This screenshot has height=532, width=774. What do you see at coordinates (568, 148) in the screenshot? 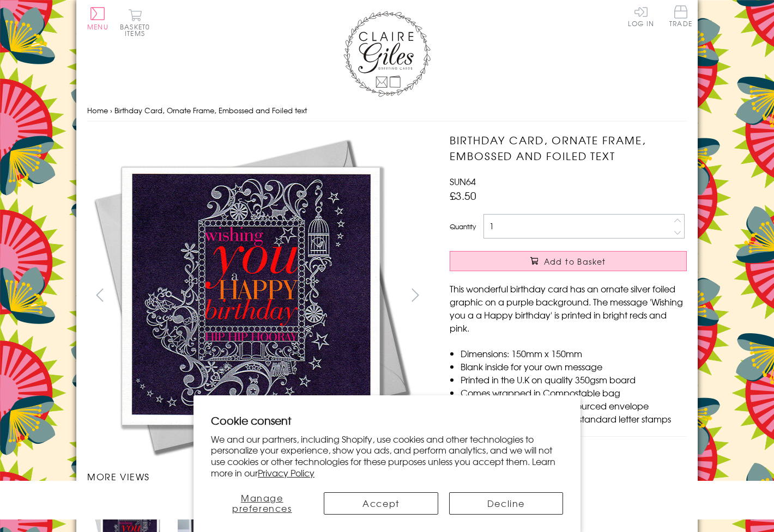
I see `h1: Birthday Card, Ornate Frame, Embossed and Foiled text` at bounding box center [568, 148].